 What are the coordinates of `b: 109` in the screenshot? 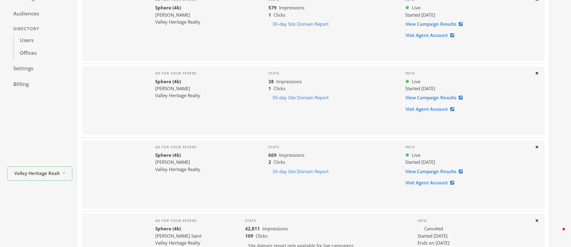 It's located at (249, 236).